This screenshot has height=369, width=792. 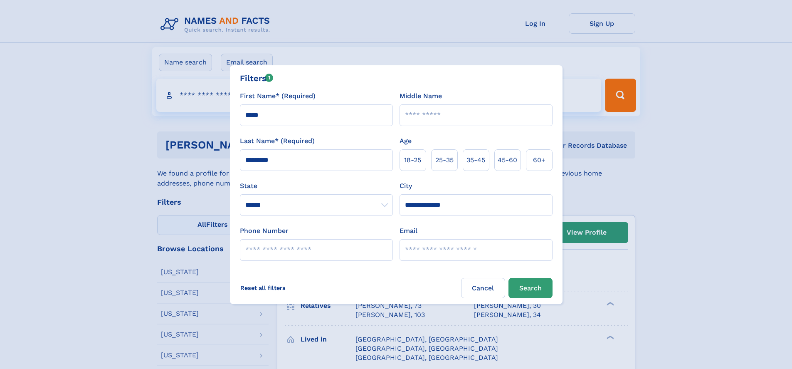 What do you see at coordinates (317, 186) in the screenshot?
I see `label: State` at bounding box center [317, 186].